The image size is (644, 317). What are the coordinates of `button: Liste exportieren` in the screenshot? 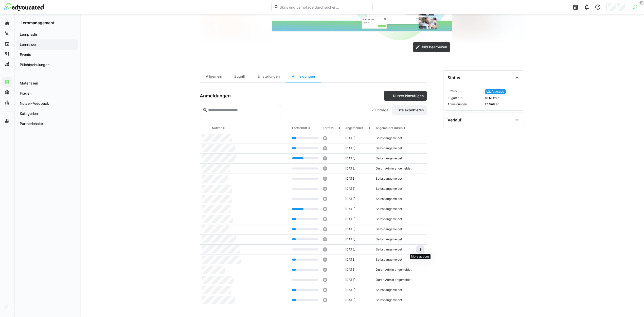 It's located at (409, 110).